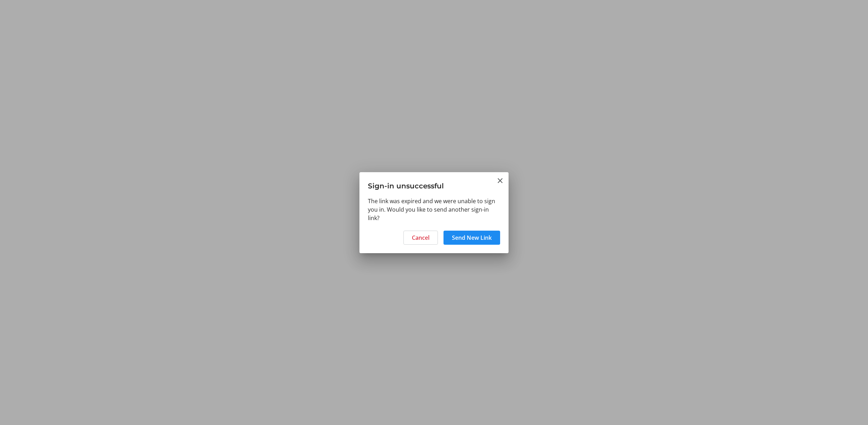 This screenshot has height=425, width=868. What do you see at coordinates (472, 238) in the screenshot?
I see `button: Send New Link` at bounding box center [472, 238].